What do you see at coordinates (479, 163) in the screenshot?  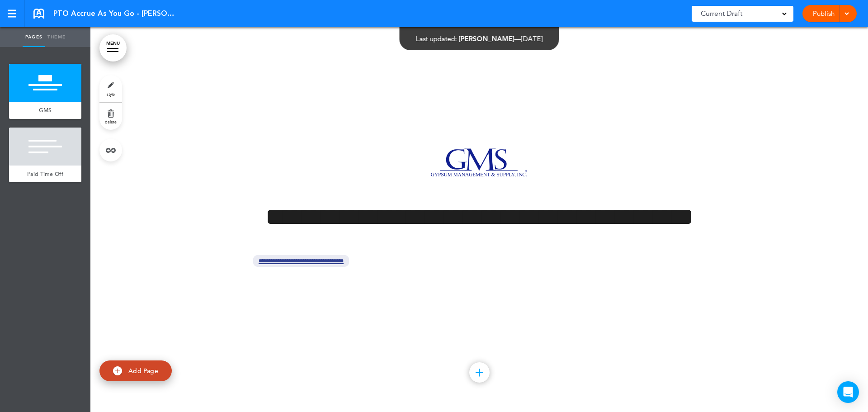 I see `img: 1700470097758.png` at bounding box center [479, 163].